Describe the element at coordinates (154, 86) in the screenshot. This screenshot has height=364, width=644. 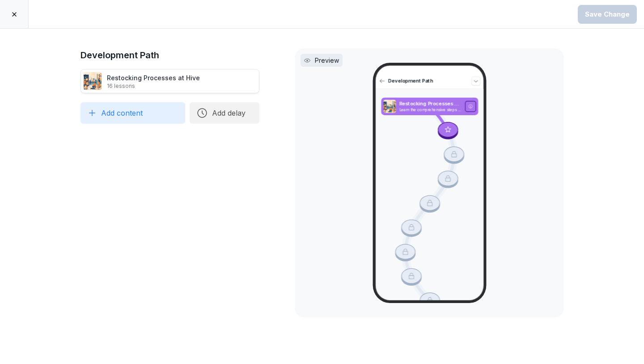
I see `p: 16 lessons` at that location.